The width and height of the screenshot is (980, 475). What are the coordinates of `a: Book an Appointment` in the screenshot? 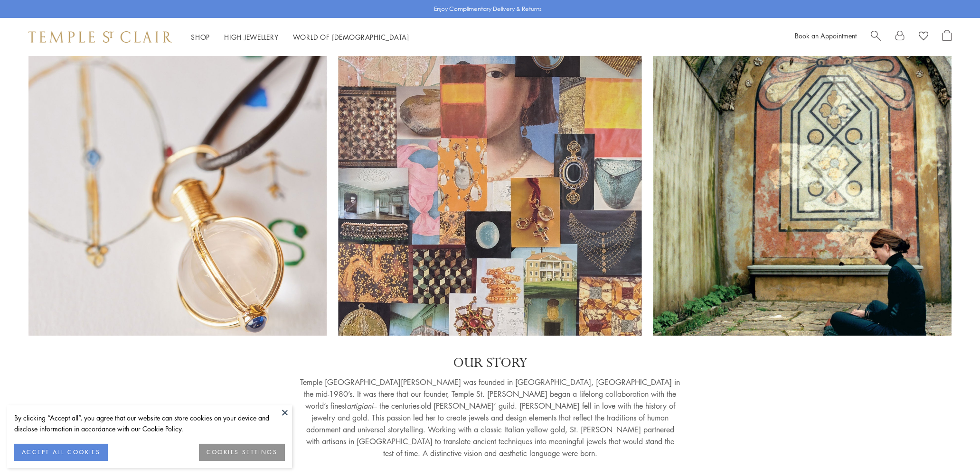 It's located at (826, 36).